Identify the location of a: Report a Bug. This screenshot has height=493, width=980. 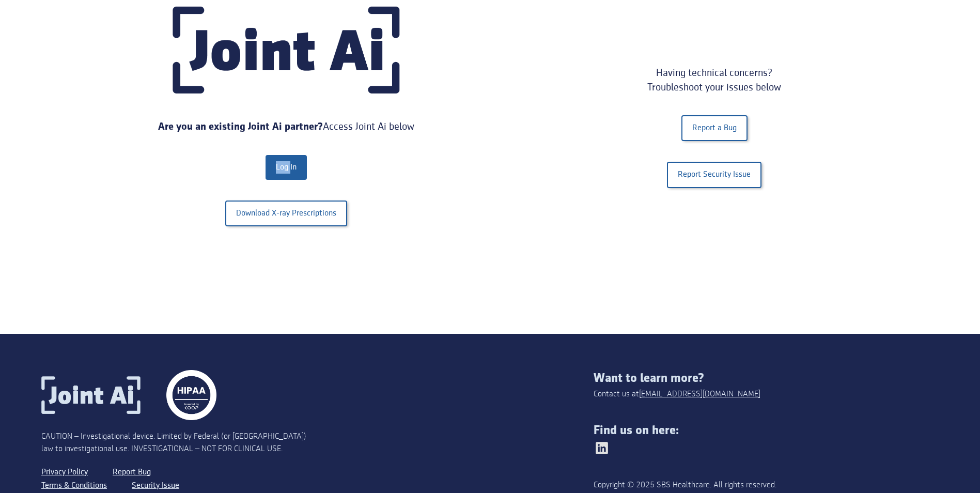
(714, 128).